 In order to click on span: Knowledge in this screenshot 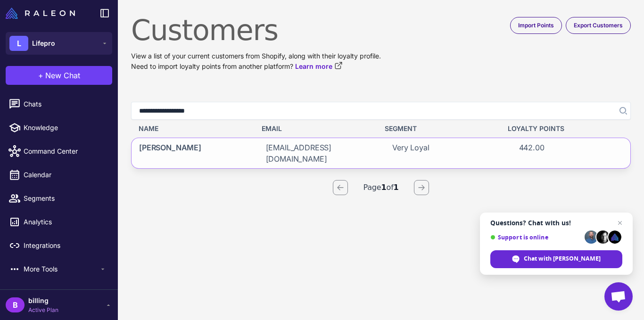, I will do `click(65, 128)`.